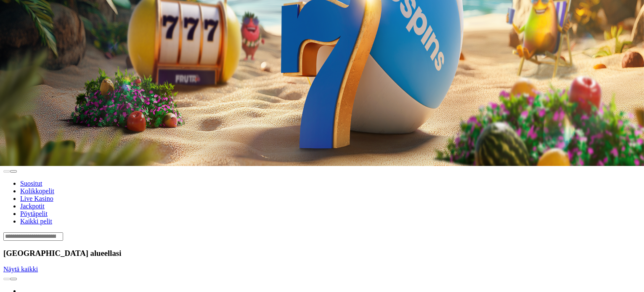 Image resolution: width=644 pixels, height=292 pixels. Describe the element at coordinates (31, 183) in the screenshot. I see `a: Suositut` at that location.